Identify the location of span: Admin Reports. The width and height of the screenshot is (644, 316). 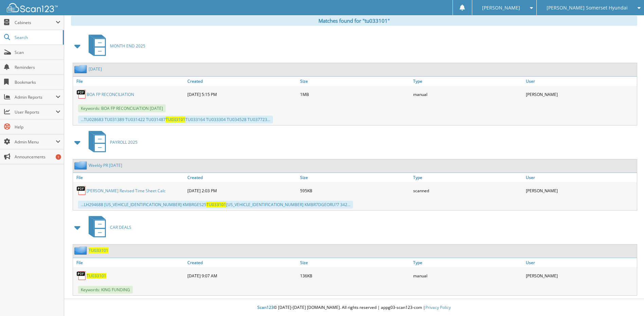
(35, 97).